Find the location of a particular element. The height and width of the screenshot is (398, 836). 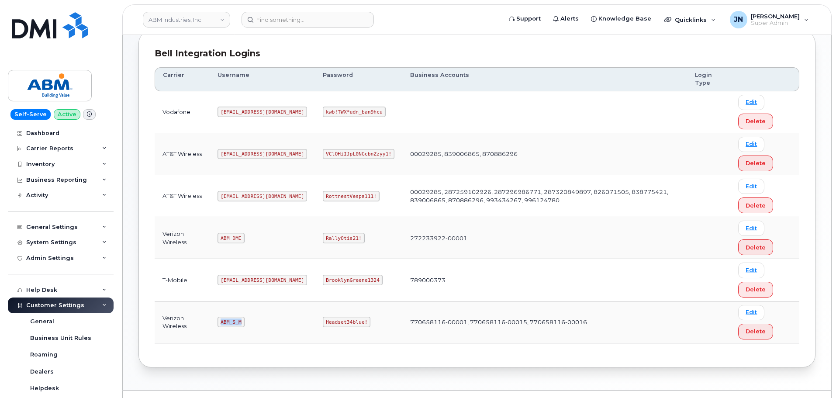

code: ABM_DMI is located at coordinates (231, 238).